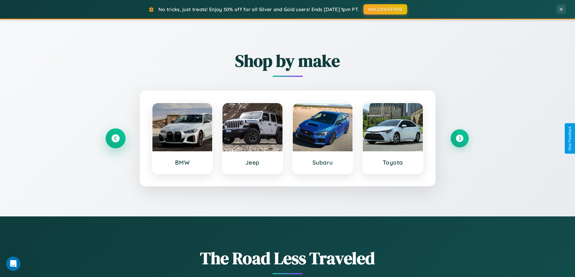  I want to click on h2: Shop by make, so click(288, 61).